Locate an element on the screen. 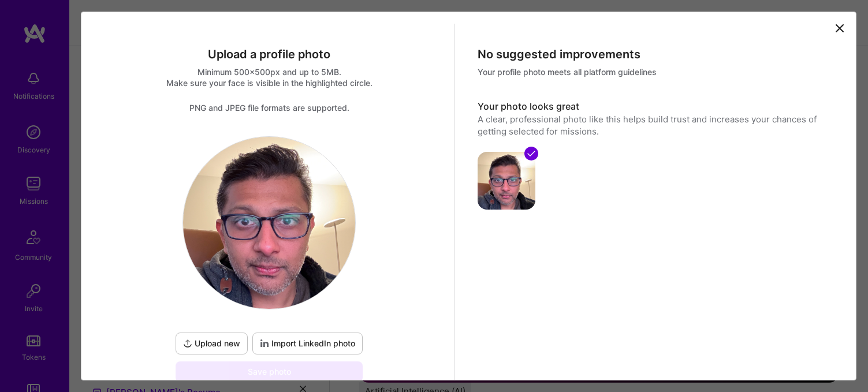 This screenshot has width=868, height=392. div: To import a profile photo add your LinkedIn URL to your profile. is located at coordinates (307, 344).